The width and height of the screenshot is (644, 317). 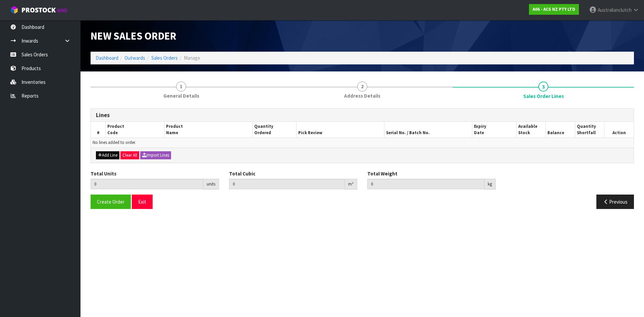 I want to click on th: Pick Review, so click(x=340, y=129).